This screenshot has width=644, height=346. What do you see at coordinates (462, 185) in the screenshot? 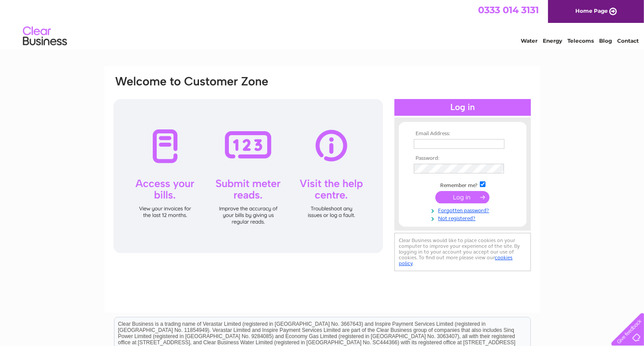
I see `td: Remember me?` at bounding box center [462, 185].